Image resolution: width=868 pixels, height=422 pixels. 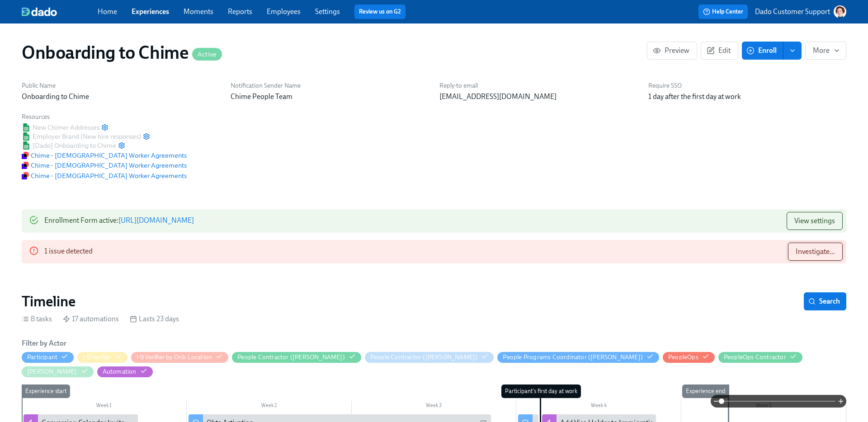 What do you see at coordinates (762, 51) in the screenshot?
I see `span: Enroll` at bounding box center [762, 51].